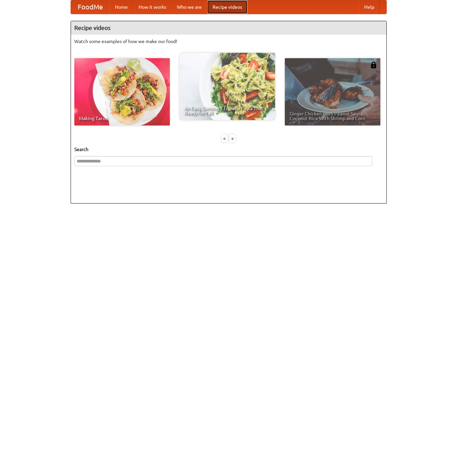  What do you see at coordinates (228, 41) in the screenshot?
I see `p: Watch some examples of how we make our food!` at bounding box center [228, 41].